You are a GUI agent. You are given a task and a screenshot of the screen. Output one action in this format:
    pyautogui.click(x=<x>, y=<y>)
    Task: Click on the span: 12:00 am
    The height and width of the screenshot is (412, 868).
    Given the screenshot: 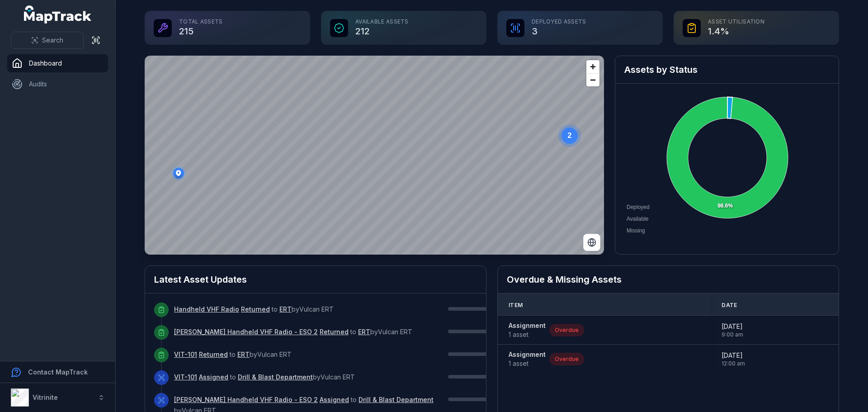 What is the action you would take?
    pyautogui.click(x=733, y=364)
    